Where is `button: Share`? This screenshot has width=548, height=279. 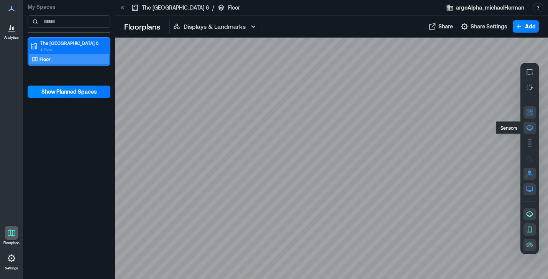
button: Share is located at coordinates (441, 26).